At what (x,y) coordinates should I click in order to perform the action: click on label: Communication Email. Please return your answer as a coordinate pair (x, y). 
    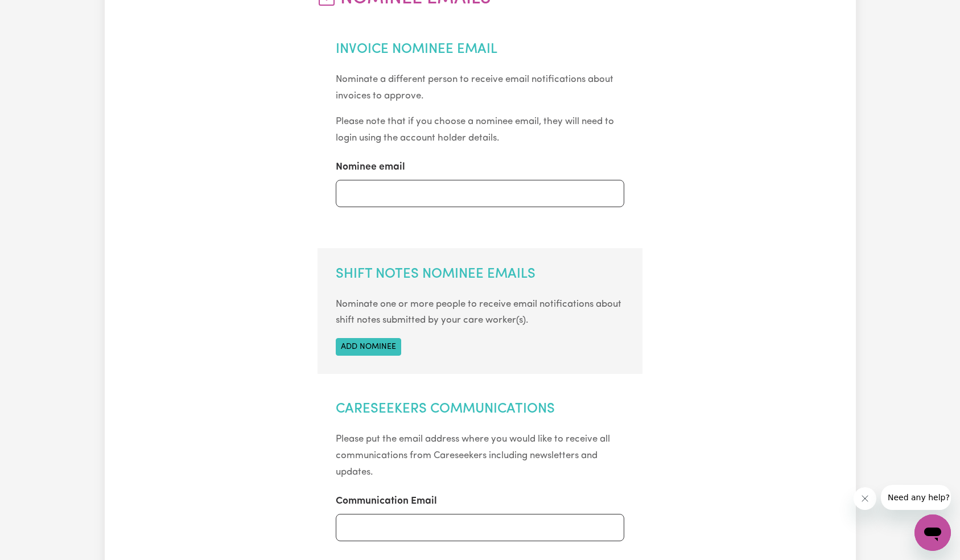
    Looking at the image, I should click on (386, 501).